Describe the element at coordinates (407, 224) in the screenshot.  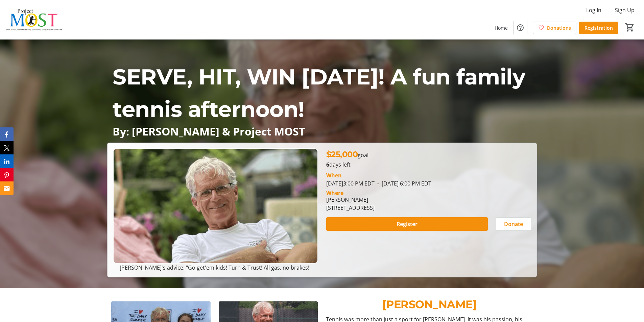
I see `span: Register` at that location.